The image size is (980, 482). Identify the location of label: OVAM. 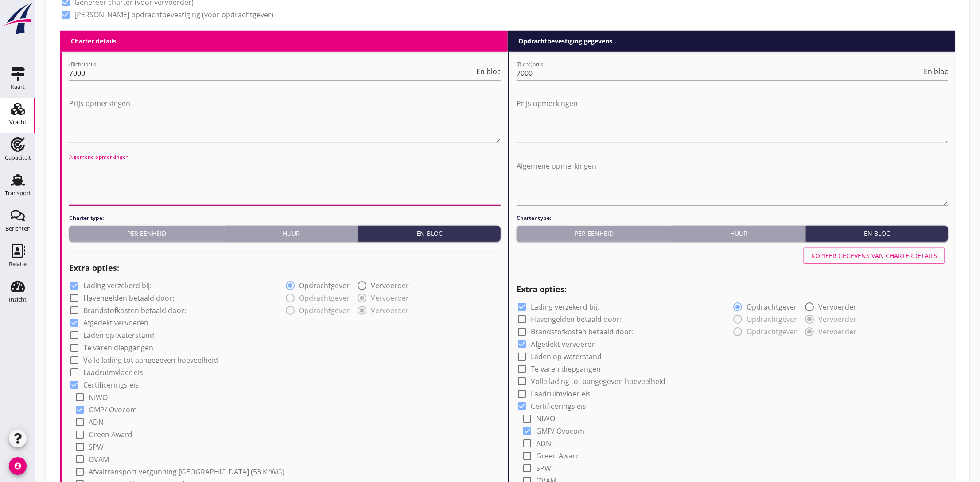
(99, 460).